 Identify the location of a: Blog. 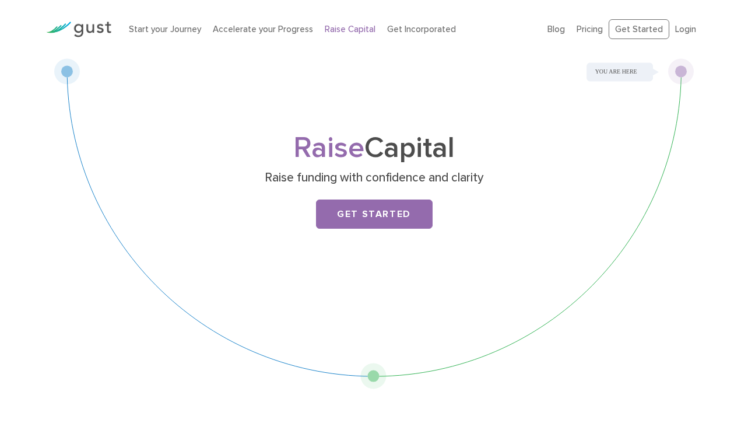
(556, 29).